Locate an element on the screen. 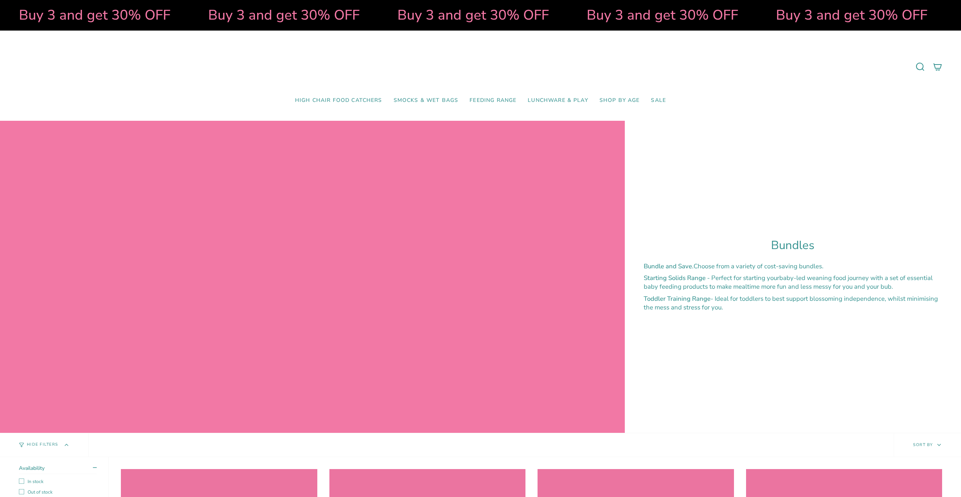 The width and height of the screenshot is (961, 497). span: baby-led weaning food journey with a set of essential baby feeding products to make mealtime more... is located at coordinates (788, 283).